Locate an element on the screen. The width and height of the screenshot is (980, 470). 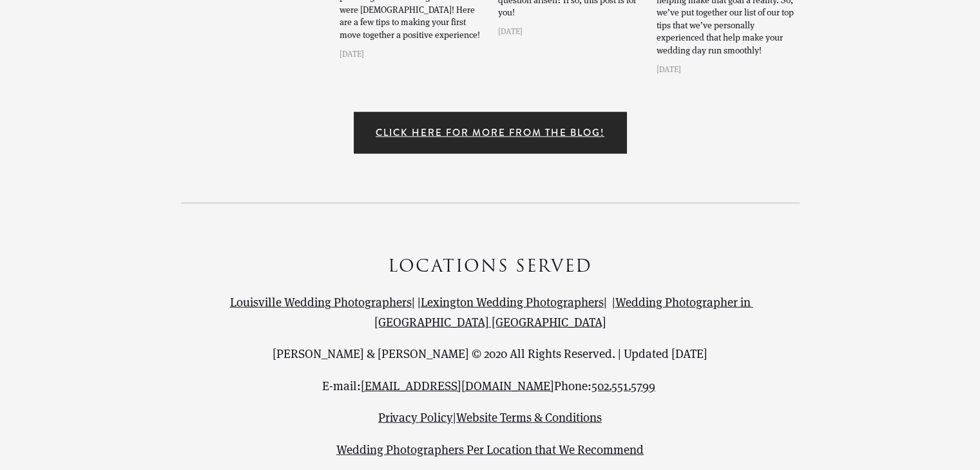
a: Click Here for More From The Blog! is located at coordinates (490, 133).